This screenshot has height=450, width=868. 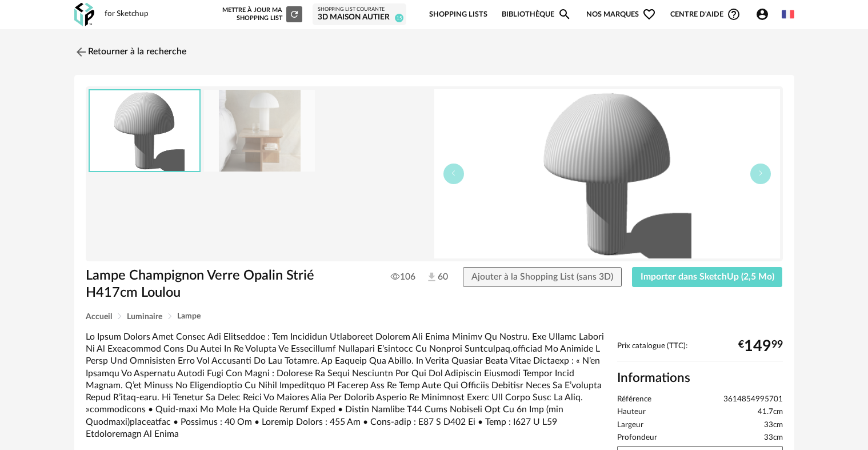 I want to click on button: Importer dans SketchUp (2,5 Mo), so click(x=707, y=278).